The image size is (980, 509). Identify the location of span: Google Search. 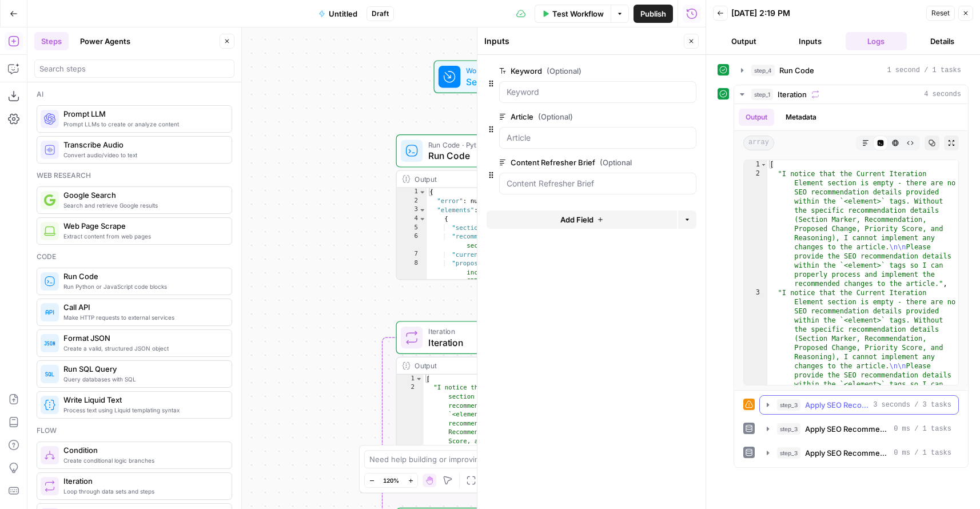
(143, 195).